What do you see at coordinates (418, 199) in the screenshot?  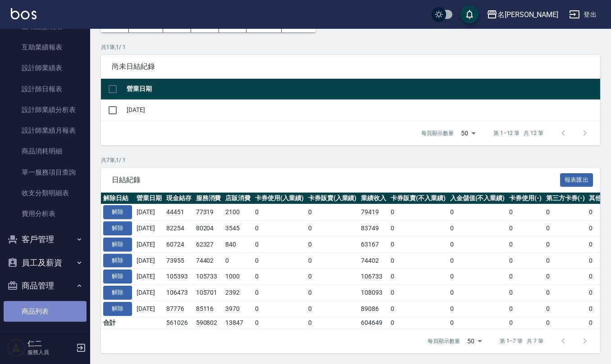 I see `th: 卡券販賣(不入業績)` at bounding box center [418, 199].